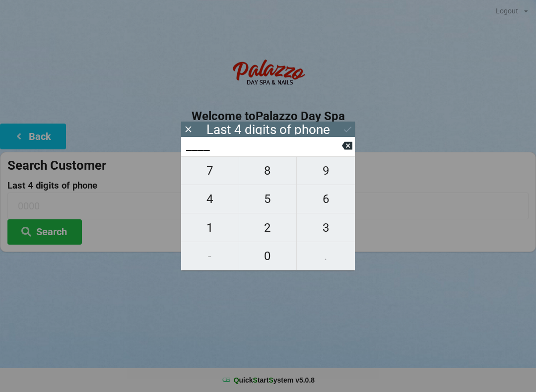  I want to click on button: 1, so click(210, 228).